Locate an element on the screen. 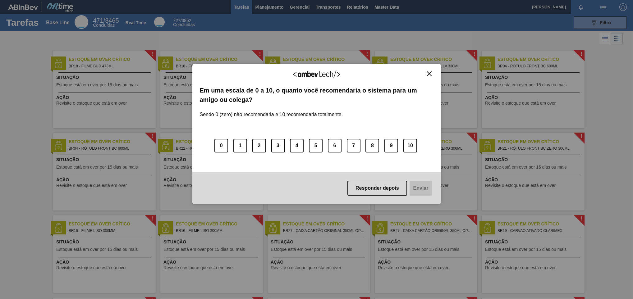 The width and height of the screenshot is (633, 299). button: 9 is located at coordinates (391, 146).